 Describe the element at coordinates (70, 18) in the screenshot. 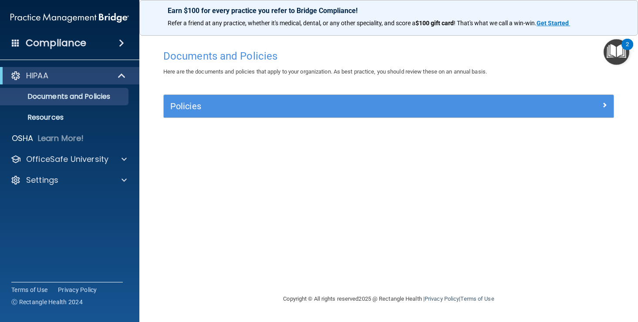

I see `img: PMB logo` at that location.